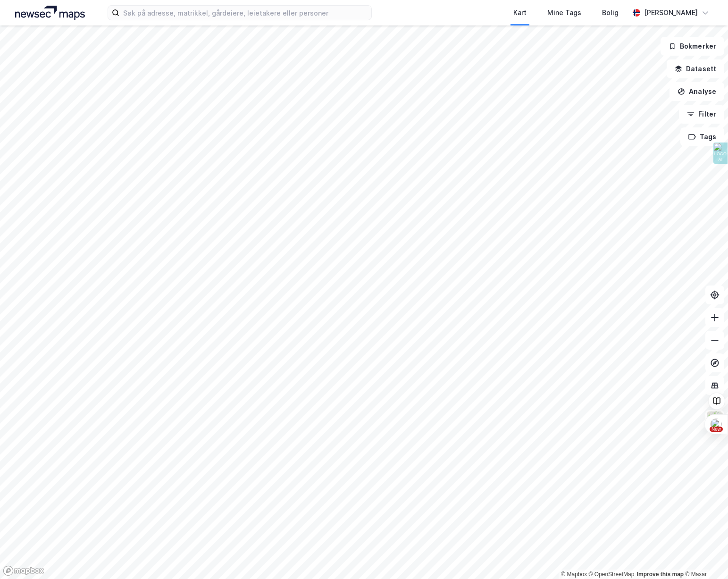 The image size is (728, 579). Describe the element at coordinates (574, 574) in the screenshot. I see `a: Mapbox` at that location.